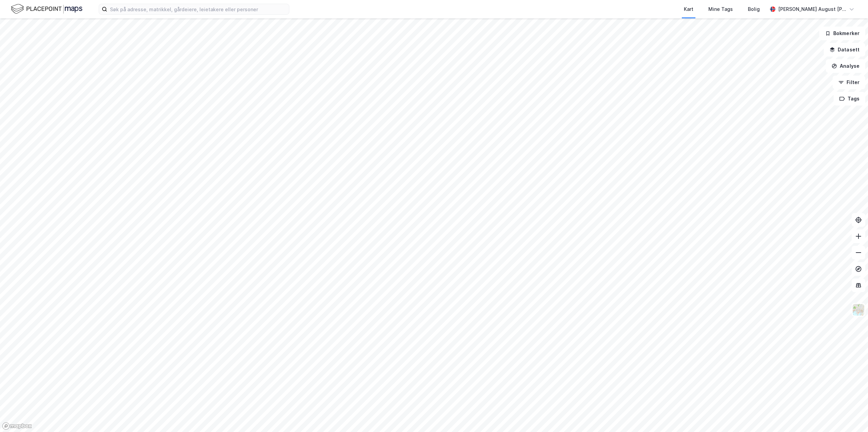 The width and height of the screenshot is (868, 432). I want to click on div: Bolig, so click(754, 9).